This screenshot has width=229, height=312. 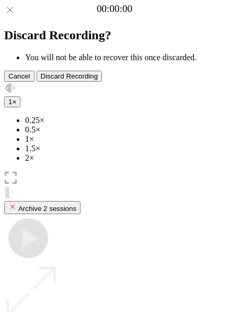 What do you see at coordinates (10, 101) in the screenshot?
I see `span: 1` at bounding box center [10, 101].